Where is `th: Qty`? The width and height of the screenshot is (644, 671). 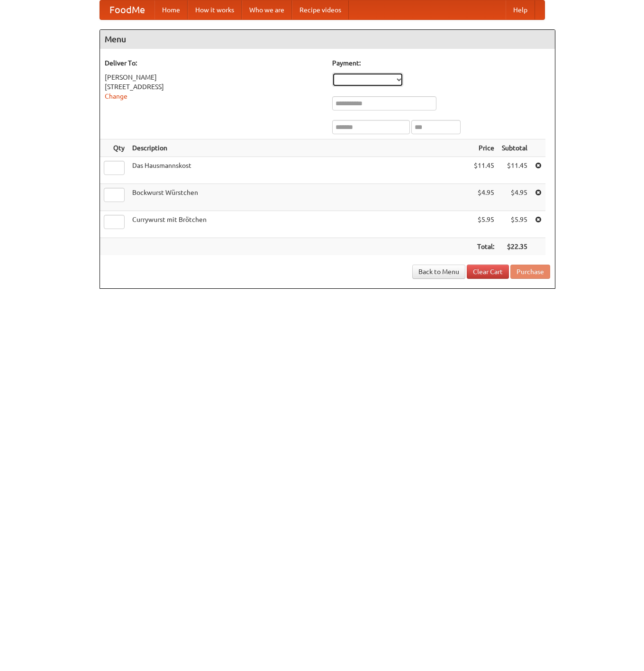
th: Qty is located at coordinates (114, 148).